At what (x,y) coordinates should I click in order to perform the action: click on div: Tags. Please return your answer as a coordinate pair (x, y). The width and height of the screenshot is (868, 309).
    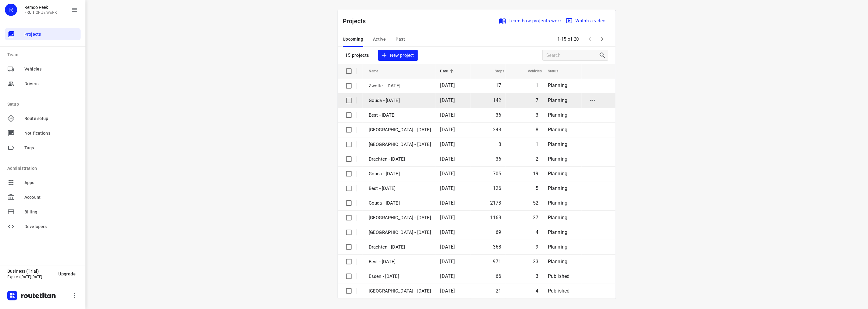
    Looking at the image, I should click on (43, 148).